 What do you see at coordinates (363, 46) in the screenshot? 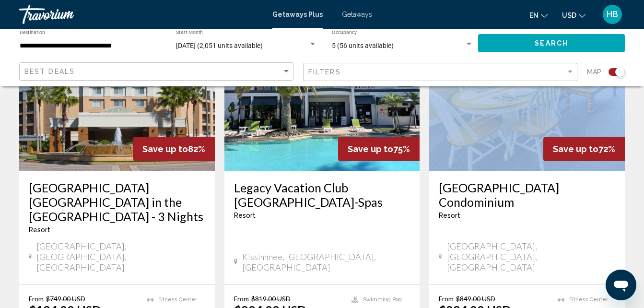
I see `span: 5 (56 units available)` at bounding box center [363, 46].